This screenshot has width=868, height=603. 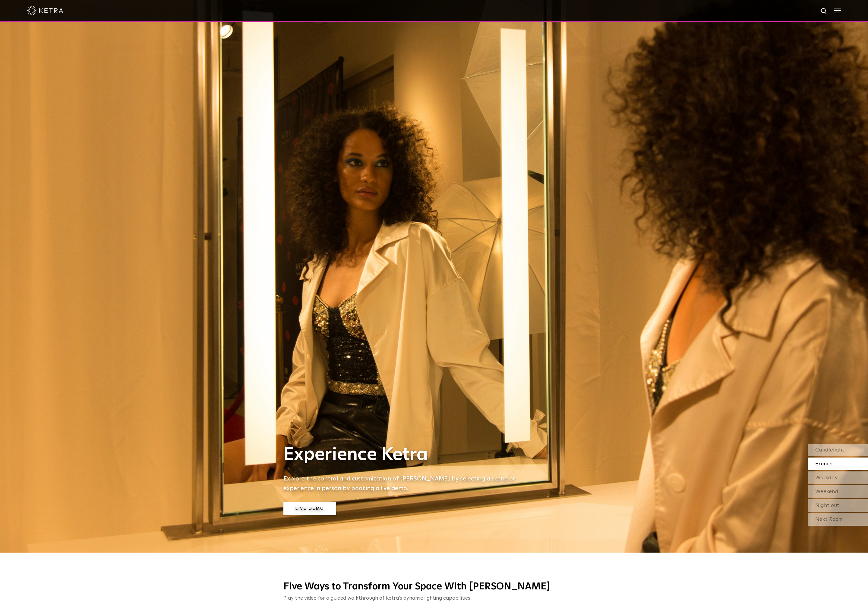 What do you see at coordinates (827, 505) in the screenshot?
I see `span: Night out` at bounding box center [827, 505].